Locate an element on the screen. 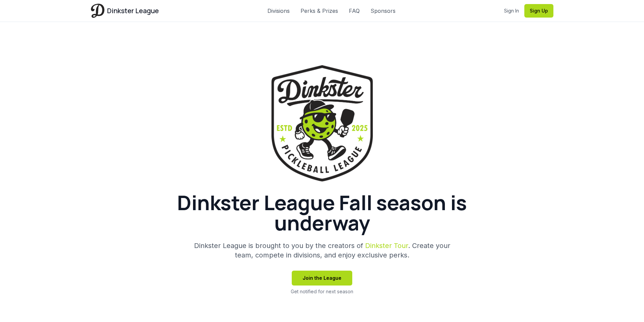 The width and height of the screenshot is (644, 322). a: Sign In is located at coordinates (511, 11).